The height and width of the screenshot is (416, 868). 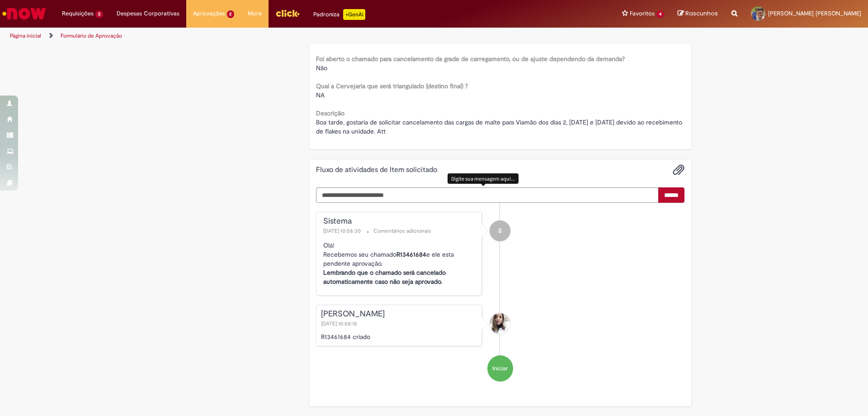 What do you see at coordinates (400, 221) in the screenshot?
I see `div: Sistema` at bounding box center [400, 221].